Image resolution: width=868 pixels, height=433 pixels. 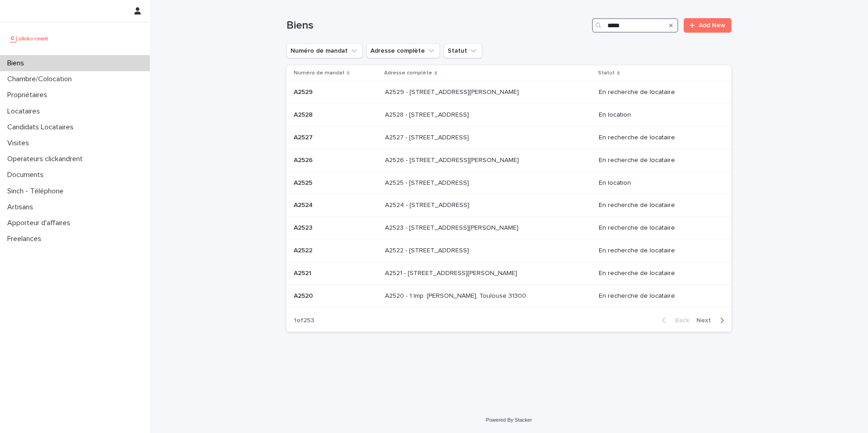 I want to click on p: Propriétaires, so click(x=29, y=95).